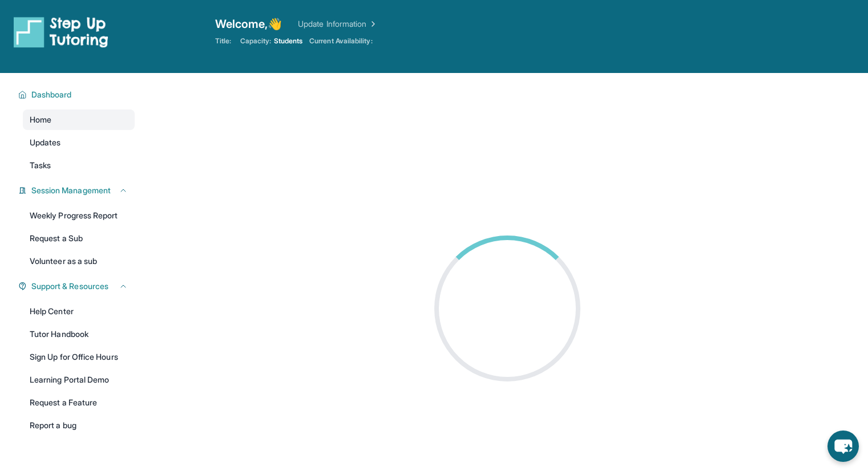 The width and height of the screenshot is (868, 471). Describe the element at coordinates (79, 216) in the screenshot. I see `a: Weekly Progress Report` at that location.